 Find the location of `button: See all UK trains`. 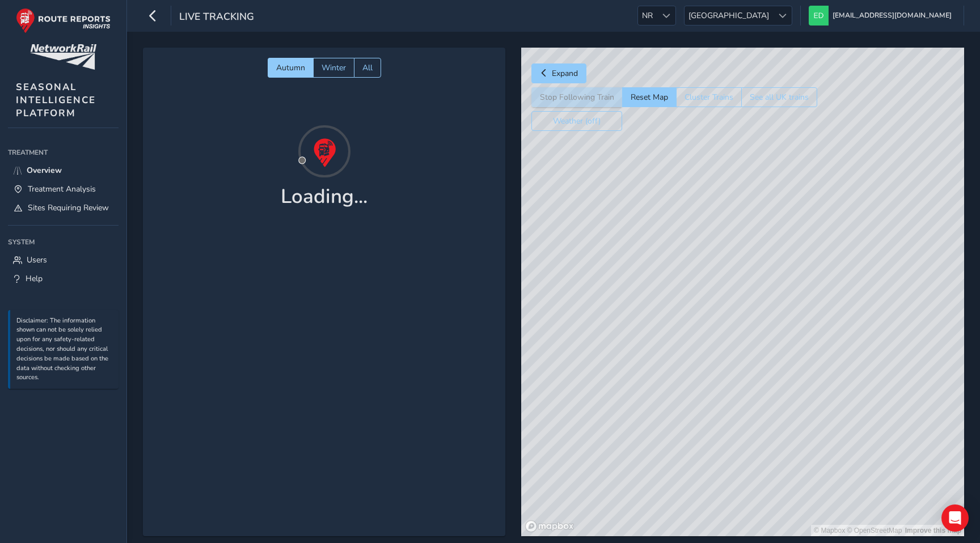

button: See all UK trains is located at coordinates (779, 97).